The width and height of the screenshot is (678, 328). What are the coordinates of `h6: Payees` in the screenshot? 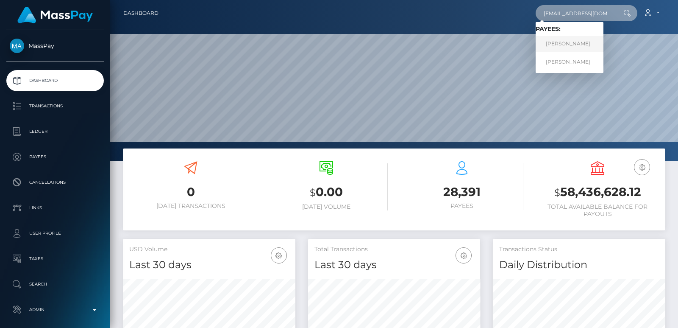 It's located at (462, 206).